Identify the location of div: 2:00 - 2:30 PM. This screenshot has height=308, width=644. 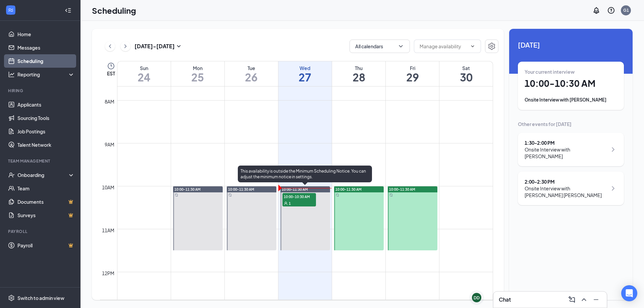
(566, 182).